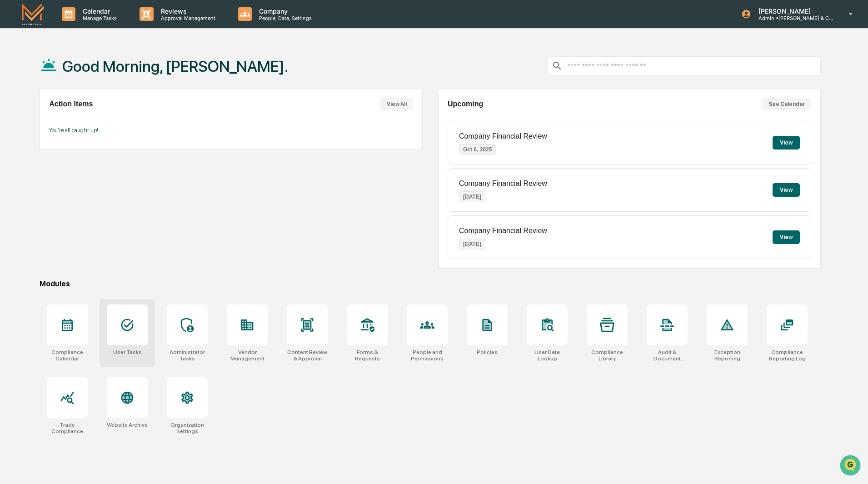  What do you see at coordinates (727, 355) in the screenshot?
I see `div: Exception Reporting` at bounding box center [727, 355].